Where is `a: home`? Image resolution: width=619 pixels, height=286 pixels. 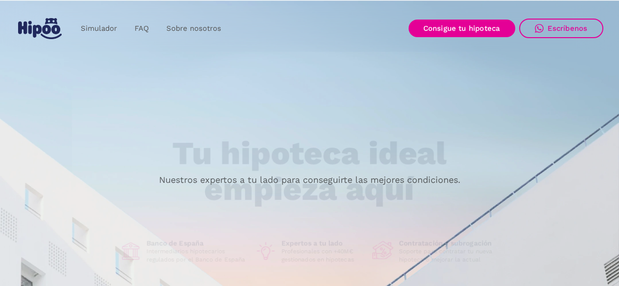
a: home is located at coordinates (40, 28).